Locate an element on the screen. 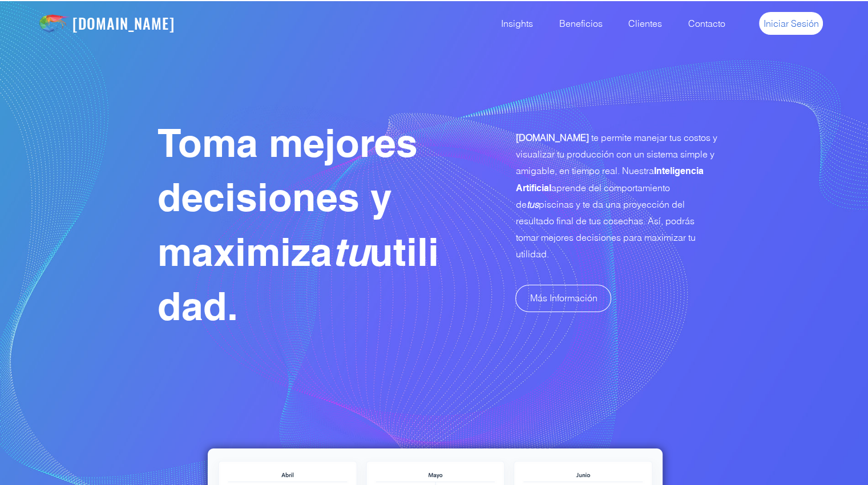 This screenshot has width=868, height=485. a: Insights is located at coordinates (512, 24).